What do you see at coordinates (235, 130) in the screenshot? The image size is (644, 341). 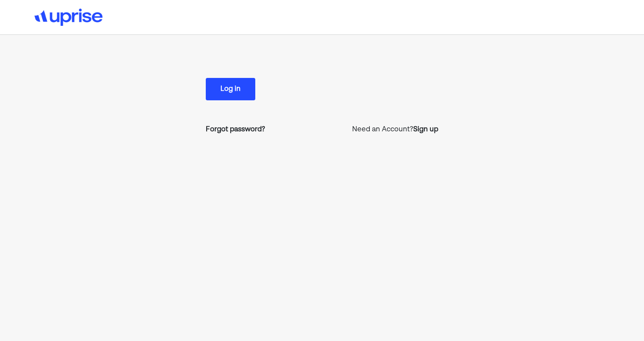 I see `div: Forgot password?` at bounding box center [235, 130].